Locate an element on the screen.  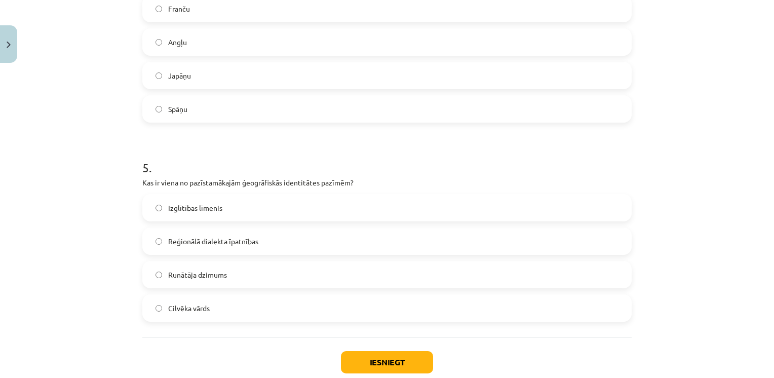
p: Kas ir viena no pazīstamākajām ģeogrāfiskās identitātes pazīmēm? is located at coordinates (387, 182).